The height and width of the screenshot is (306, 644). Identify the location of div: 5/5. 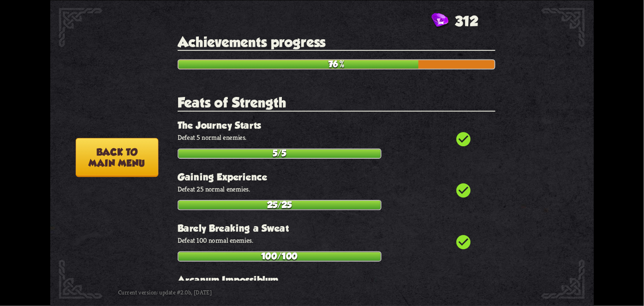
(280, 153).